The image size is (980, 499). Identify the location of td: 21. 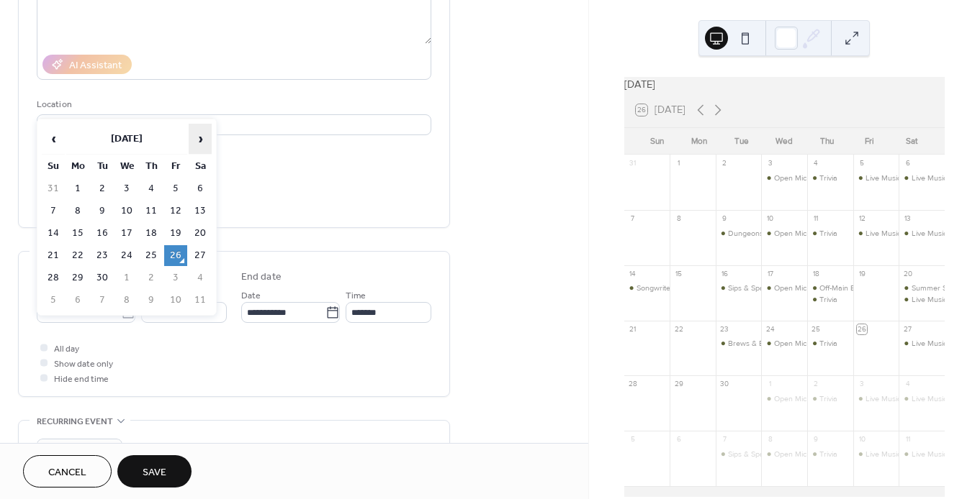
(53, 255).